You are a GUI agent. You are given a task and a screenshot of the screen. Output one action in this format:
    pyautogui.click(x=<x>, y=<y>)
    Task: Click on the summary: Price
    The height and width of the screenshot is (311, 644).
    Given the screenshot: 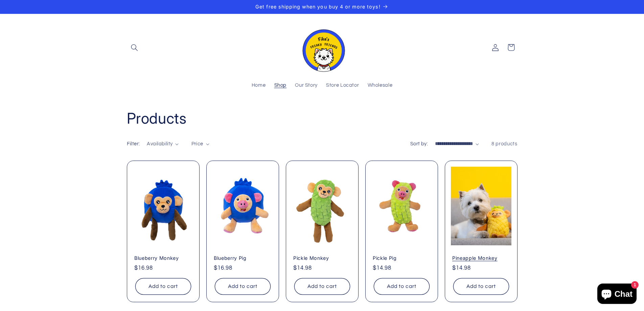 What is the action you would take?
    pyautogui.click(x=200, y=144)
    